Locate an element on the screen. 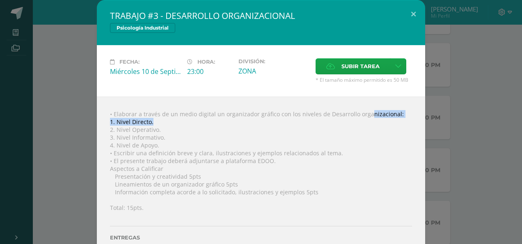 This screenshot has width=522, height=244. div: ZONA is located at coordinates (274, 71).